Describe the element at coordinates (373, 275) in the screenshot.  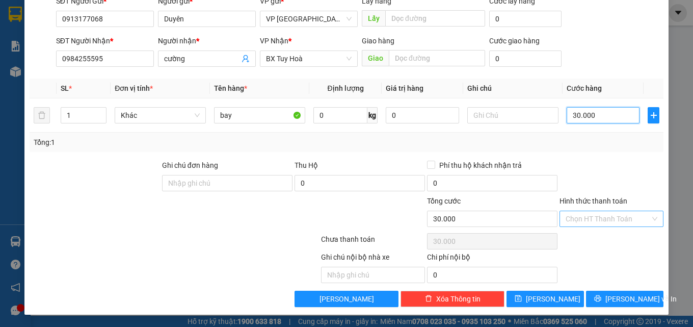
I see `input: Nhập ghi chú` at that location.